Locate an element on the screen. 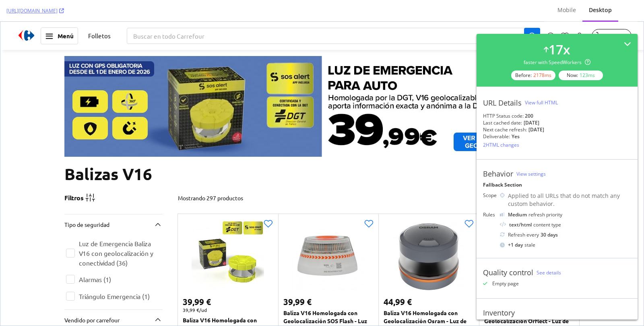 This screenshot has height=326, width=644. button: Ordenar:Seleccionar is located at coordinates (539, 176).